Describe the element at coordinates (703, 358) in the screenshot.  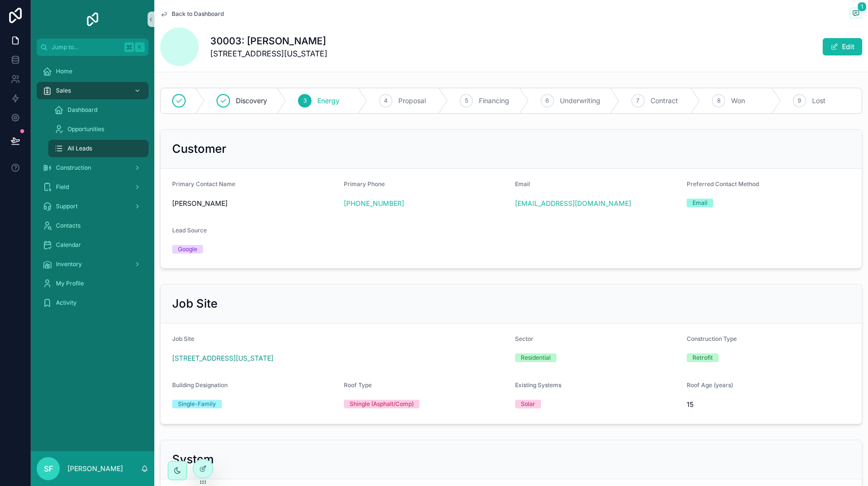
I see `div: Retrofit` at that location.